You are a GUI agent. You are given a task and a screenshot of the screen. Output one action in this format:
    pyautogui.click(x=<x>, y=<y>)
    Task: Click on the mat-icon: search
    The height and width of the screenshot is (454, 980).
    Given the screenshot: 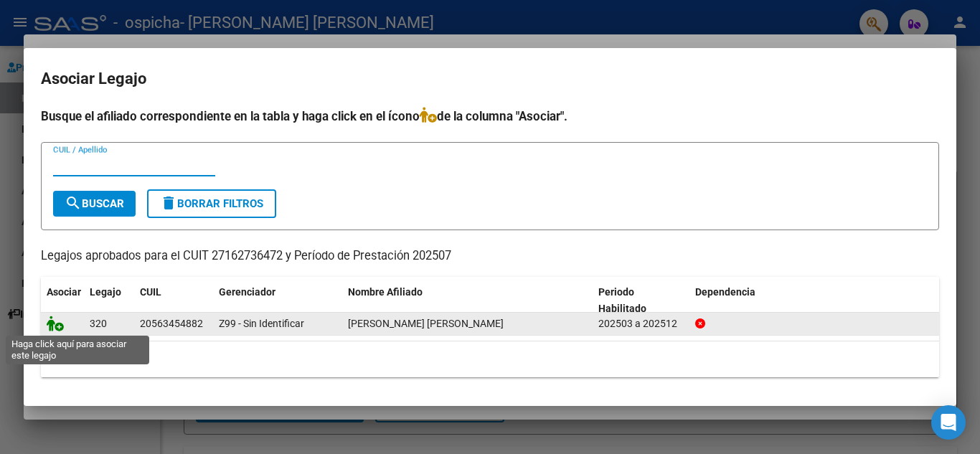 What is the action you would take?
    pyautogui.click(x=73, y=203)
    